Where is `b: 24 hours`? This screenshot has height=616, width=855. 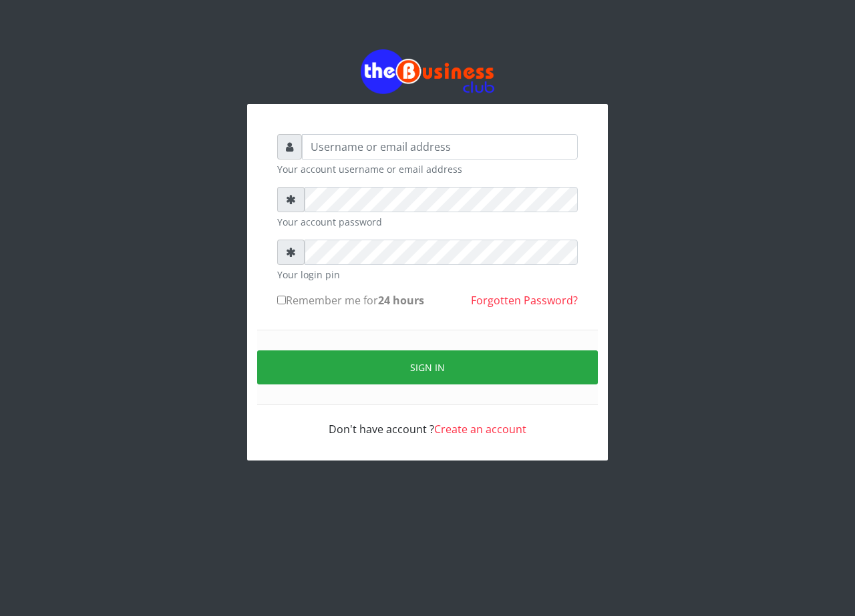
b: 24 hours is located at coordinates (401, 300).